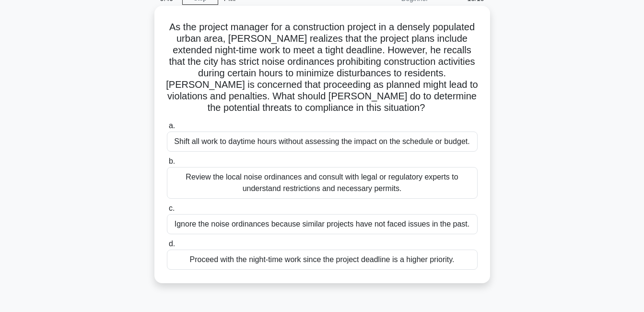 The image size is (644, 312). What do you see at coordinates (322, 260) in the screenshot?
I see `div: Proceed with the night-time work since the project deadline is a higher priority.` at bounding box center [322, 260].